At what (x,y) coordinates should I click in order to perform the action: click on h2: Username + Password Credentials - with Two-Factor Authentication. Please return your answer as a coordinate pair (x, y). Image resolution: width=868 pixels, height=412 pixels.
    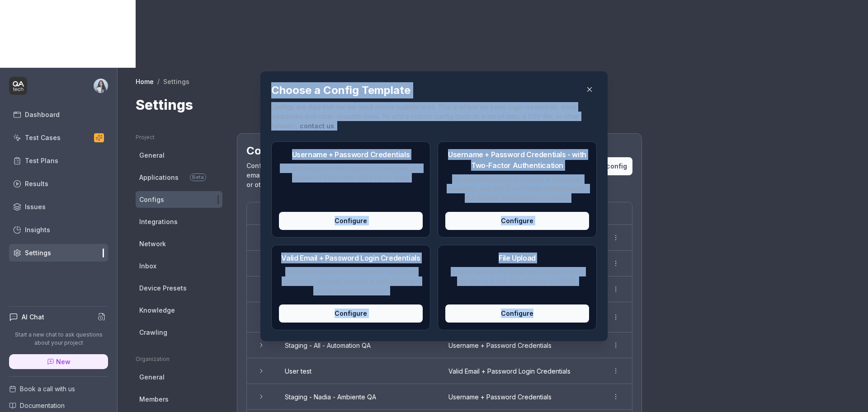
    Looking at the image, I should click on (517, 160).